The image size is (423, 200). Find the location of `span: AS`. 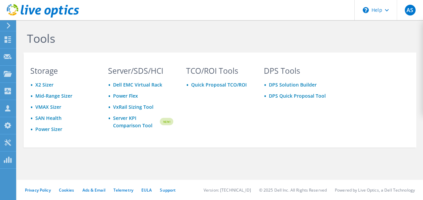

span: AS is located at coordinates (410, 10).